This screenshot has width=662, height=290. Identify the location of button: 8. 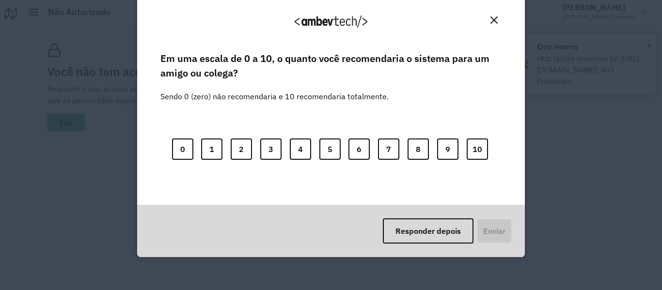
(418, 149).